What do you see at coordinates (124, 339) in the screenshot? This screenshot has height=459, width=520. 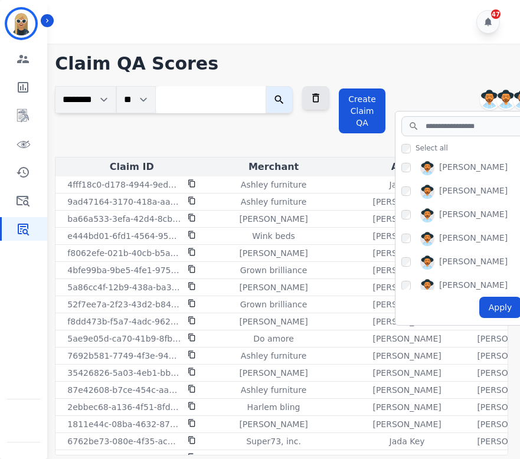 I see `p: 5ae9e05d-ca70-41b9-8fb4-c0f8756aec25` at bounding box center [124, 339].